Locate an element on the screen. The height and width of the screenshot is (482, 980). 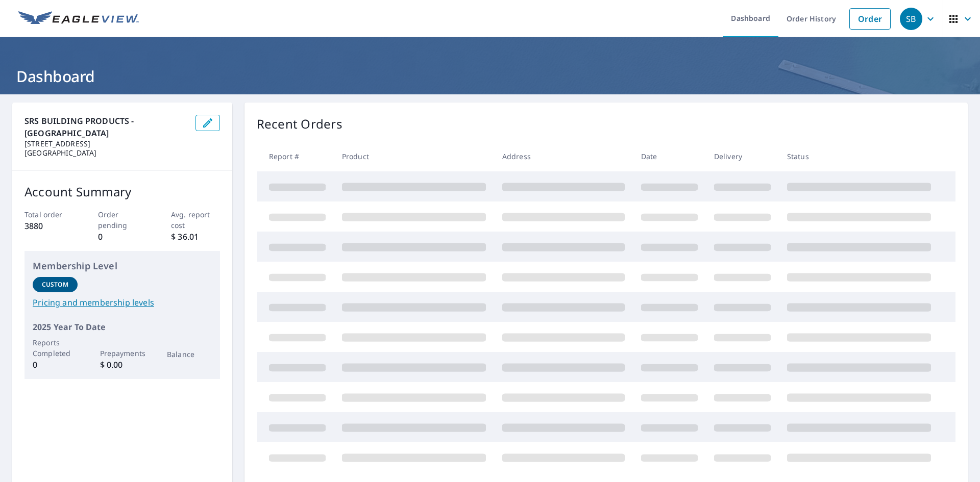
th: Delivery is located at coordinates (742, 156).